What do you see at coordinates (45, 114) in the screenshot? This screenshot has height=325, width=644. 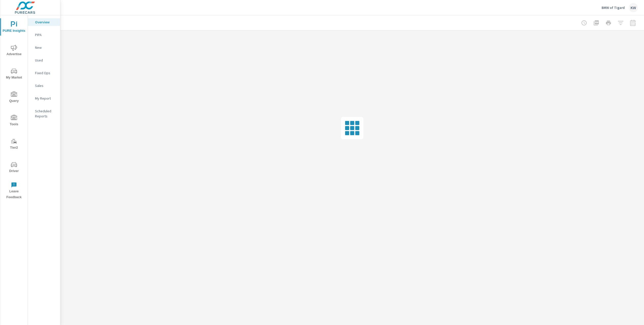 I see `p: Scheduled Reports` at bounding box center [45, 114].